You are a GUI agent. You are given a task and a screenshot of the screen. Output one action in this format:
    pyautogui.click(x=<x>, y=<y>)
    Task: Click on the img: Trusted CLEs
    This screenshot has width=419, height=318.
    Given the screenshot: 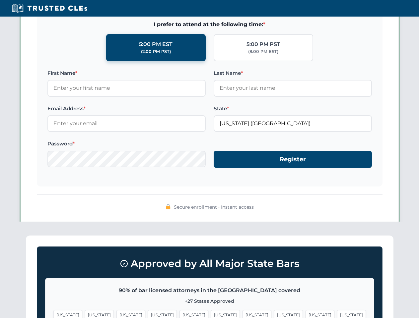 What is the action you would take?
    pyautogui.click(x=49, y=8)
    